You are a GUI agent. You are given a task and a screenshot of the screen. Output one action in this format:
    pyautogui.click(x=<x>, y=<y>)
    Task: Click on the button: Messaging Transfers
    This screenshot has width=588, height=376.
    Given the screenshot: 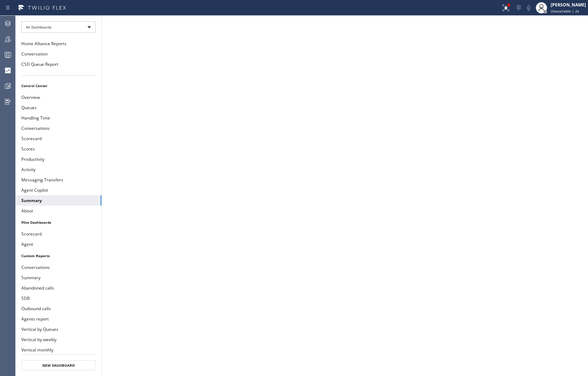 What is the action you would take?
    pyautogui.click(x=58, y=179)
    